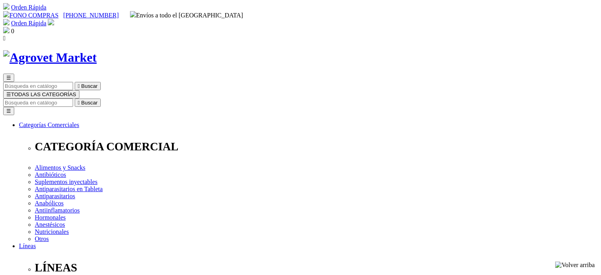 This screenshot has height=275, width=601. Describe the element at coordinates (6, 30) in the screenshot. I see `img: shopping-bag.svg` at that location.